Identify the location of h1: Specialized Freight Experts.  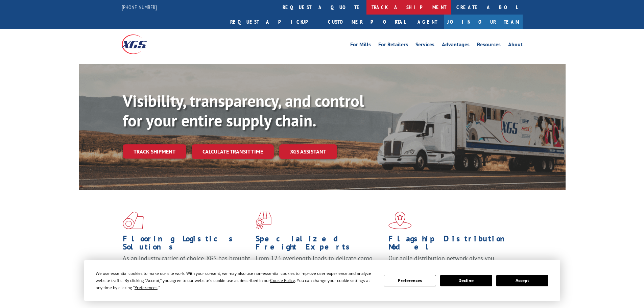
(319, 244).